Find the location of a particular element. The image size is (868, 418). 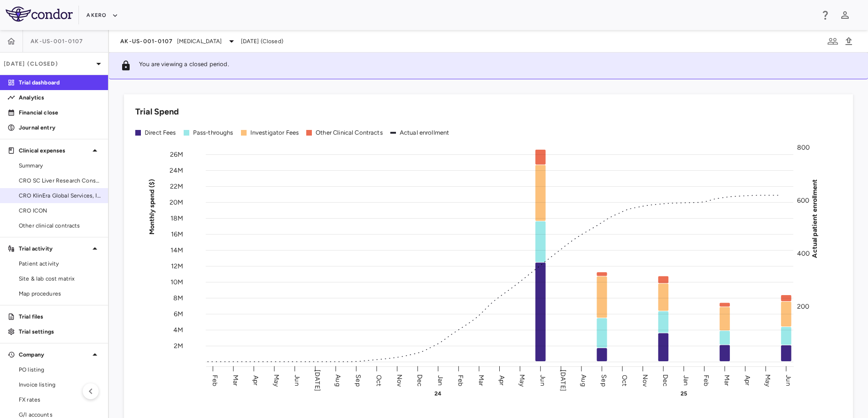

p: Journal entry is located at coordinates (60, 128).